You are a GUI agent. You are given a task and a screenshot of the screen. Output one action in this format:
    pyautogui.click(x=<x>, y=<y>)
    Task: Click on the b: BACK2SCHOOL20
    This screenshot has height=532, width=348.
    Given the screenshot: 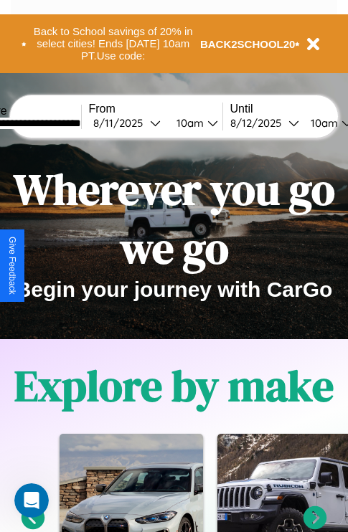 What is the action you would take?
    pyautogui.click(x=248, y=44)
    